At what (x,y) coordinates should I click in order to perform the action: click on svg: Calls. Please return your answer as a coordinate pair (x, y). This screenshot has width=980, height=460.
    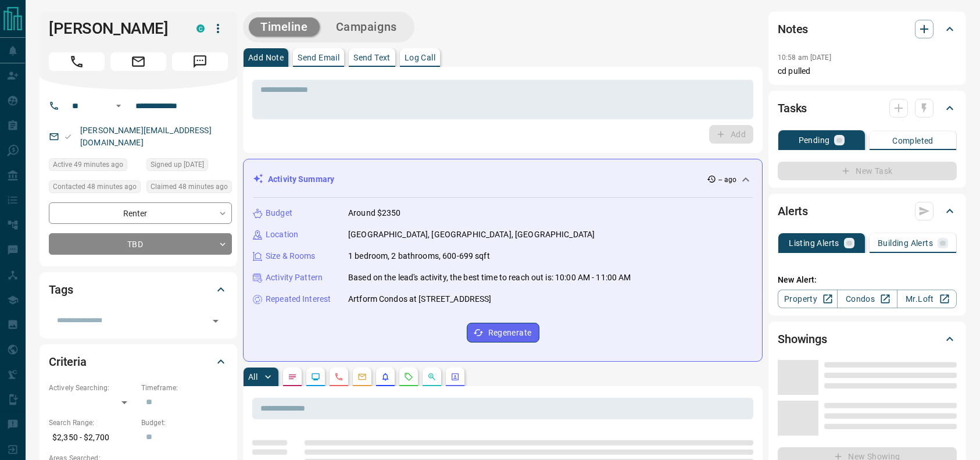
    Looking at the image, I should click on (339, 377).